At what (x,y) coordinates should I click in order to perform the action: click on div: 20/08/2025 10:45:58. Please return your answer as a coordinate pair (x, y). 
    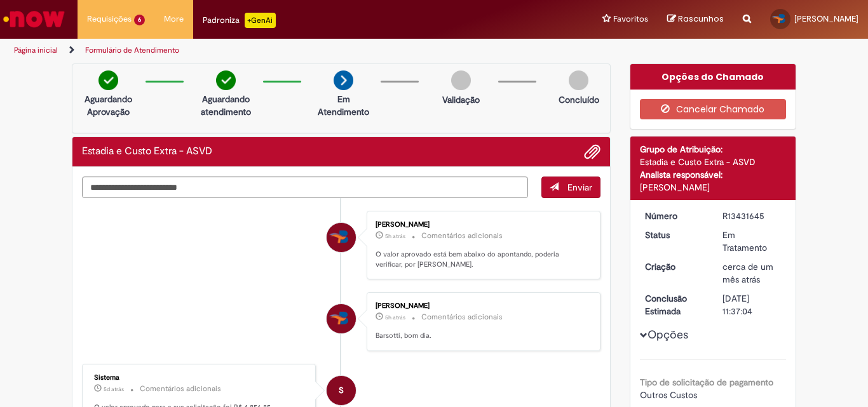
    Looking at the image, I should click on (751, 273).